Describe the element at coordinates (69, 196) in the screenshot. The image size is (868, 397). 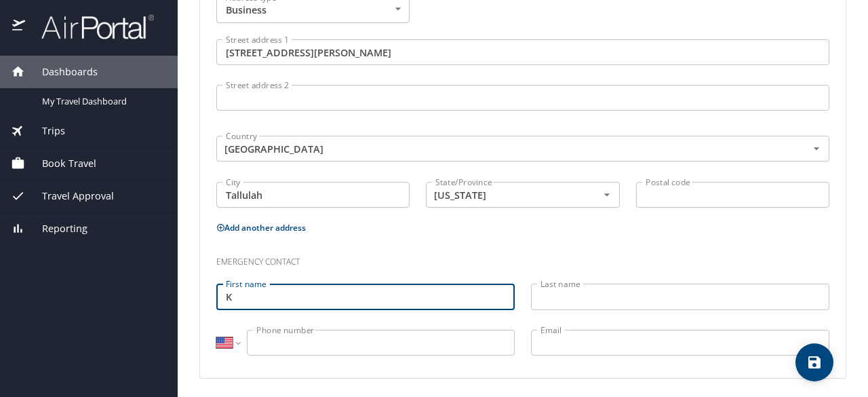
I see `span: Travel Approval` at that location.